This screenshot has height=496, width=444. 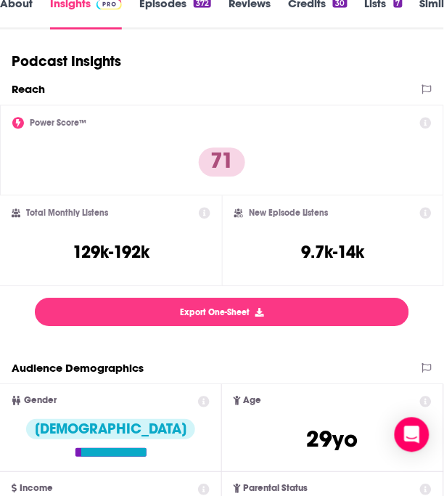 I want to click on h1: Podcast Insights, so click(x=66, y=62).